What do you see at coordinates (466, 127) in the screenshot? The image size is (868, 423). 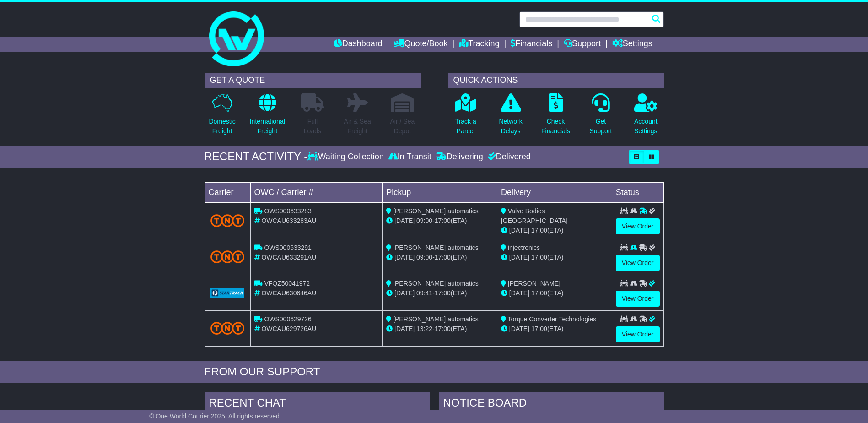 I see `p: Track a Parcel` at bounding box center [466, 127].